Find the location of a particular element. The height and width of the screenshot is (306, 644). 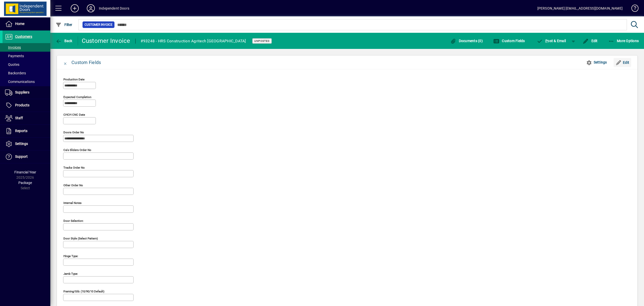

div: Independent Doors is located at coordinates (114, 8).